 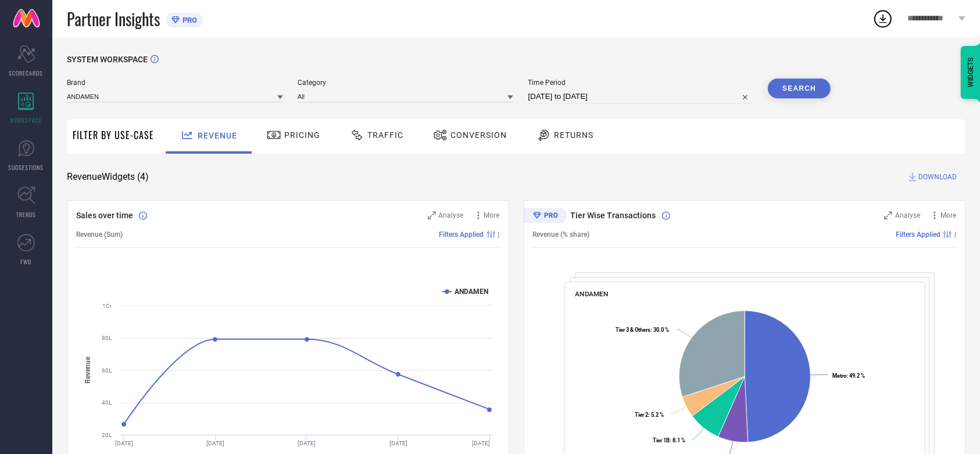 I want to click on span: FWD, so click(x=26, y=261).